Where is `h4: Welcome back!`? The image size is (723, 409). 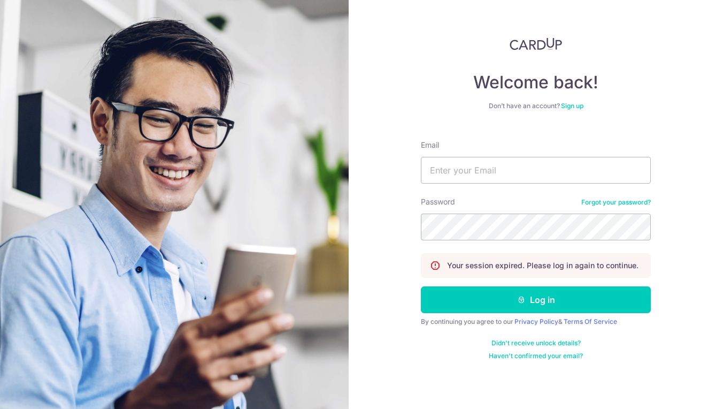
h4: Welcome back! is located at coordinates (536, 82).